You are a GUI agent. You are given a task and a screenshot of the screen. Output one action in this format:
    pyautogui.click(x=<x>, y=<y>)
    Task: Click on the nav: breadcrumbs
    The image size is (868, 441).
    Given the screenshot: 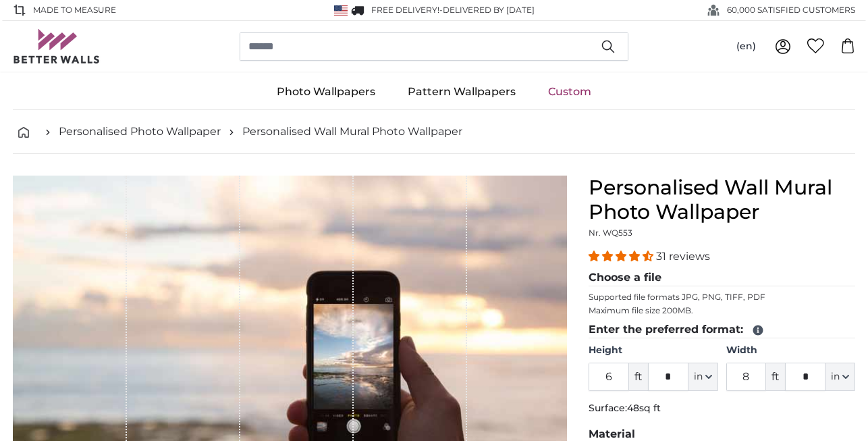 What is the action you would take?
    pyautogui.click(x=434, y=132)
    